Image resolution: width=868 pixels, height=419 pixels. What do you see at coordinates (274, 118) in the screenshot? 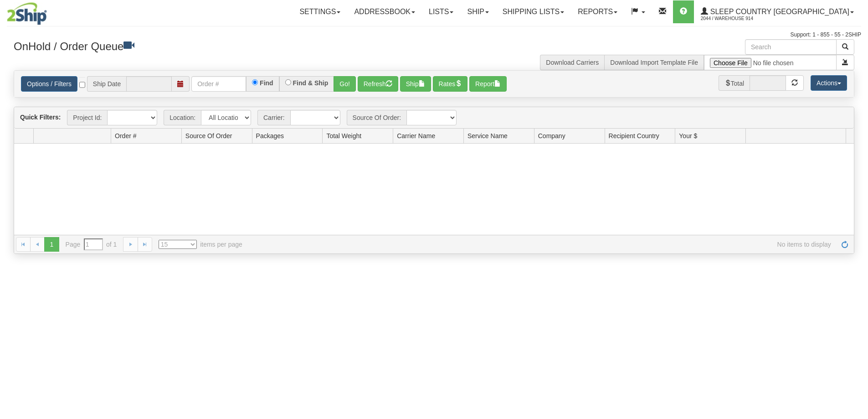
I see `span: Carrier:` at bounding box center [274, 118].